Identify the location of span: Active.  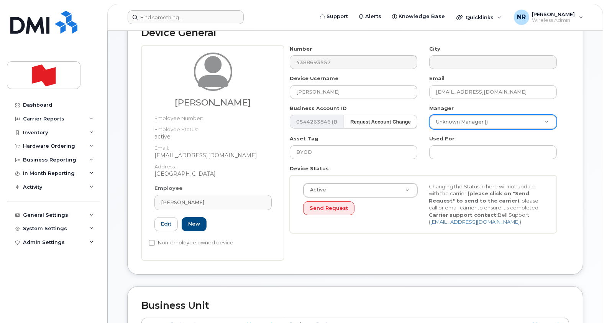
(316, 190).